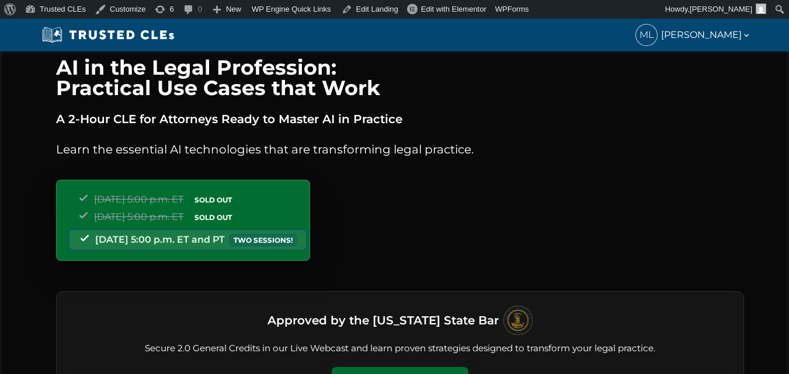  What do you see at coordinates (518, 320) in the screenshot?
I see `img: Logo` at bounding box center [518, 320].